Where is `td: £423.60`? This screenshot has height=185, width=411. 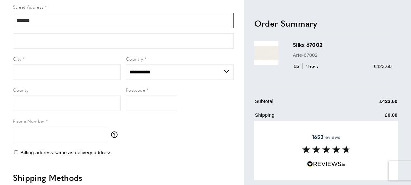 td: £423.60 is located at coordinates (370, 103).